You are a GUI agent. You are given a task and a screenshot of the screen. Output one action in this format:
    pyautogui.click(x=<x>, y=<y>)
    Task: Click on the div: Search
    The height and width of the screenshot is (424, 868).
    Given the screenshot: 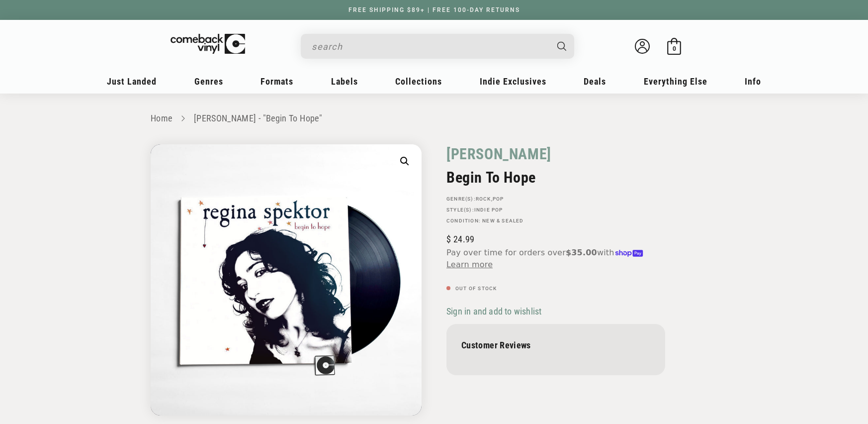 What is the action you would take?
    pyautogui.click(x=437, y=46)
    